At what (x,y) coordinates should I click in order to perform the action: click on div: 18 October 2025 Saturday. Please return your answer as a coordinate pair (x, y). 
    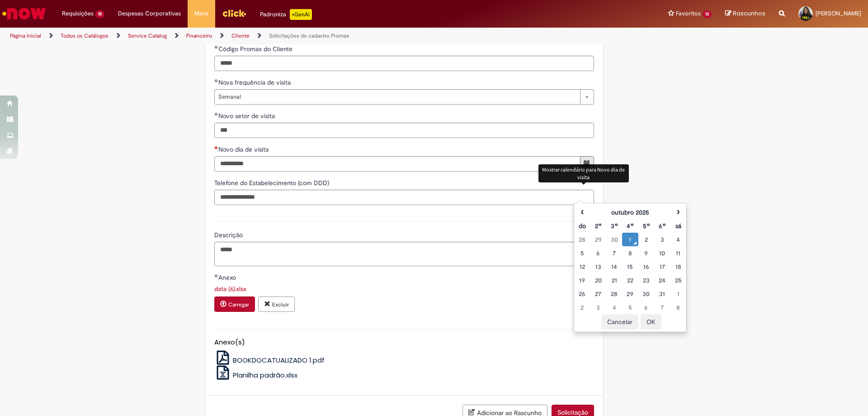
    Looking at the image, I should click on (678, 266).